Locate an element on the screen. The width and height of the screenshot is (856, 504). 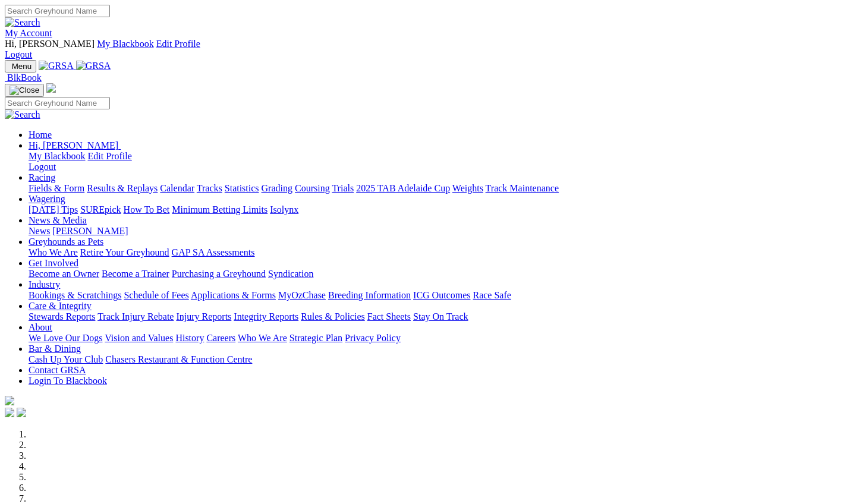
a: GAP SA Assessments is located at coordinates (213, 252).